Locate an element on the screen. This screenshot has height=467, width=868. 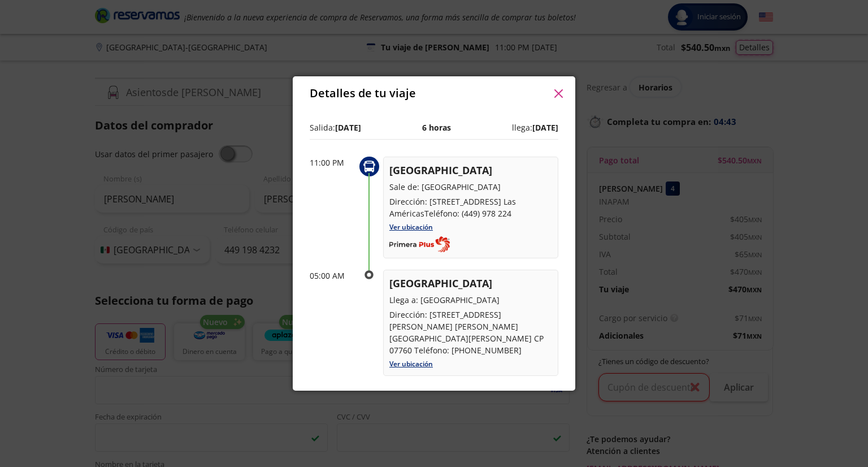
p: Detalles de tu viaje is located at coordinates (363, 93).